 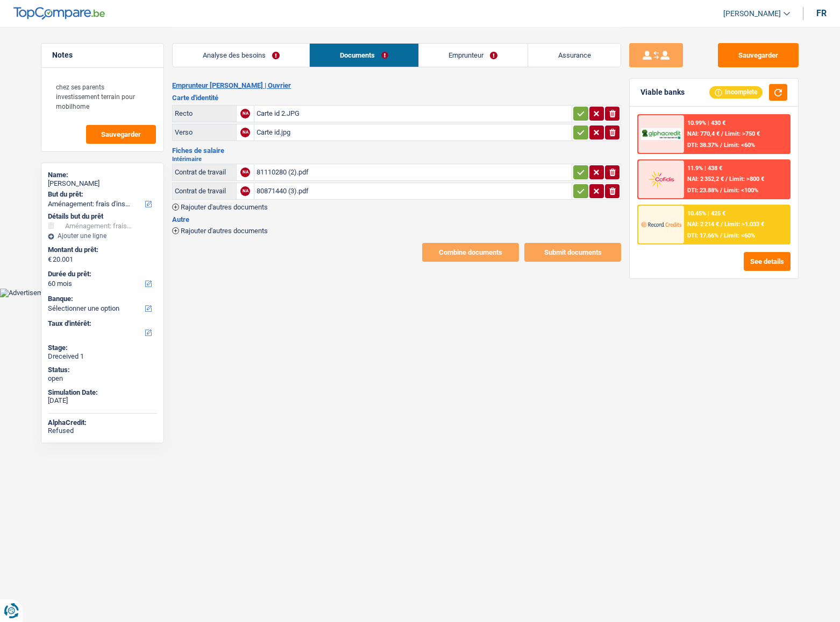 What do you see at coordinates (397, 150) in the screenshot?
I see `h3: Fiches de salaire` at bounding box center [397, 150].